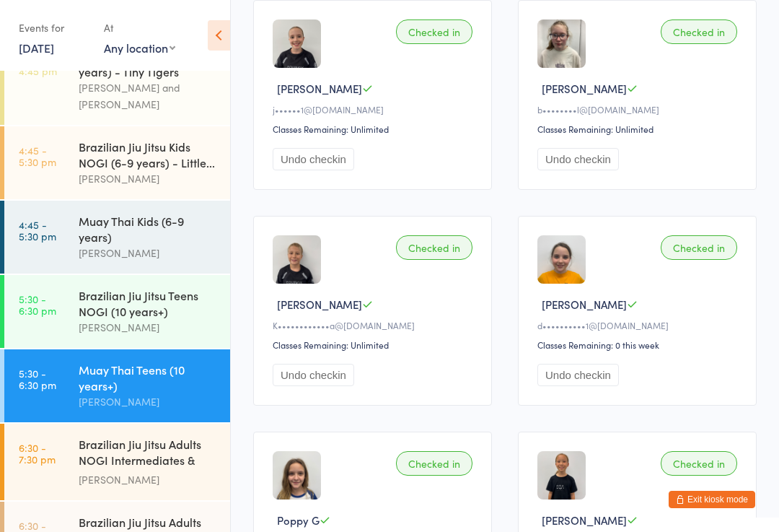 This screenshot has width=779, height=532. What do you see at coordinates (148, 229) in the screenshot?
I see `div: Muay Thai Kids (6-9 years)` at bounding box center [148, 229].